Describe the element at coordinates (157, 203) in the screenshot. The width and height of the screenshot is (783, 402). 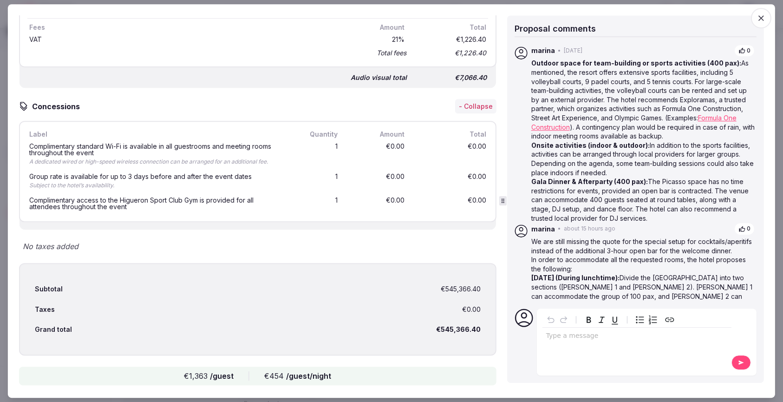
I see `div: Complimentary access to the Higueron Sport Club Gym is provided for all attendees throughout the ...` at that location.